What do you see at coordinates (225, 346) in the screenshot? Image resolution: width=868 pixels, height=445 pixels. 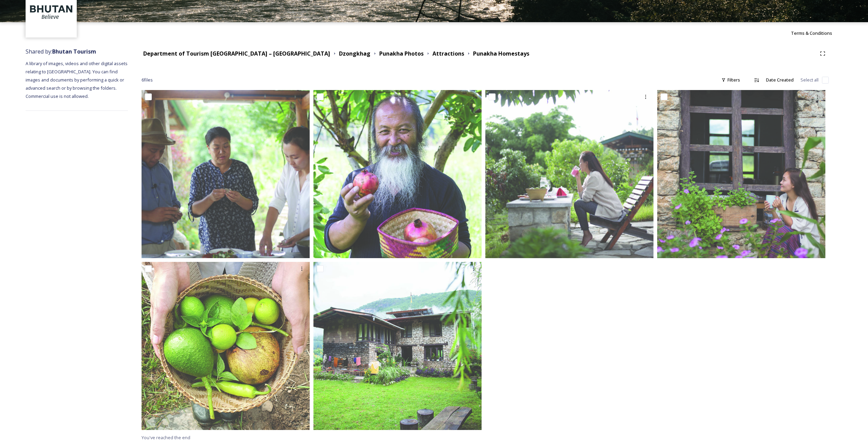 I see `img: homestays4.jpg` at bounding box center [225, 346].